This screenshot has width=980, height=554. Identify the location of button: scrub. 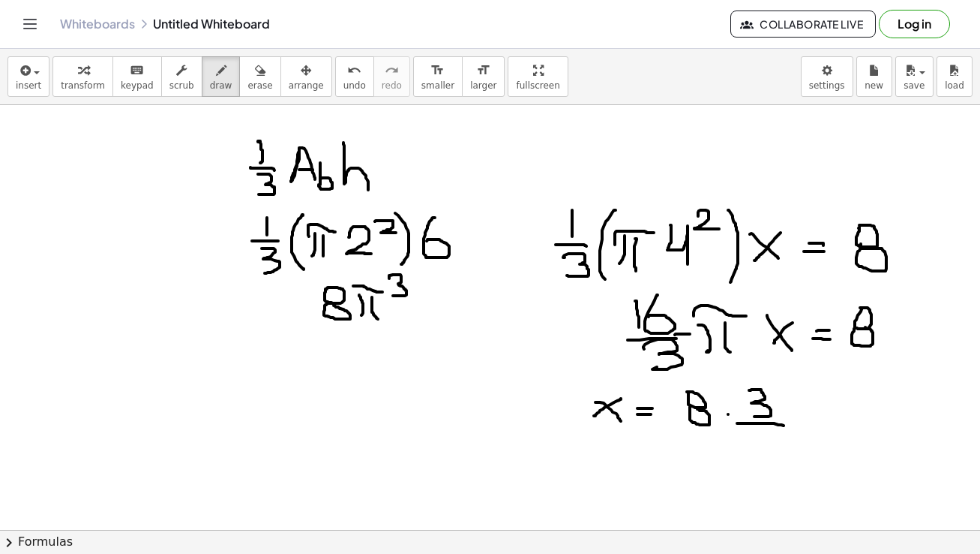
(182, 76).